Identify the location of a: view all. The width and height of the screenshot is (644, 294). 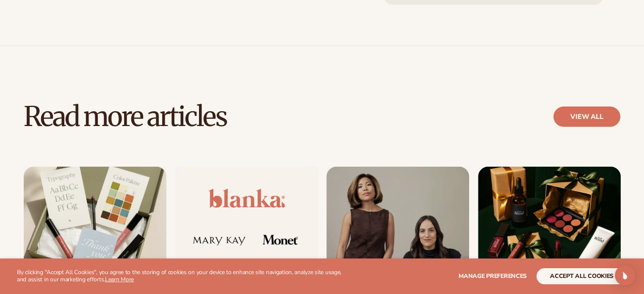
(586, 117).